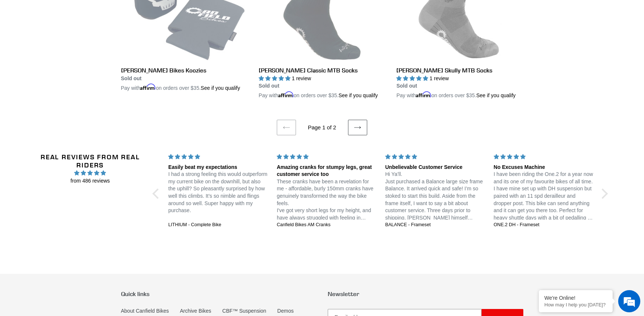  I want to click on span: from 486 reviews, so click(90, 180).